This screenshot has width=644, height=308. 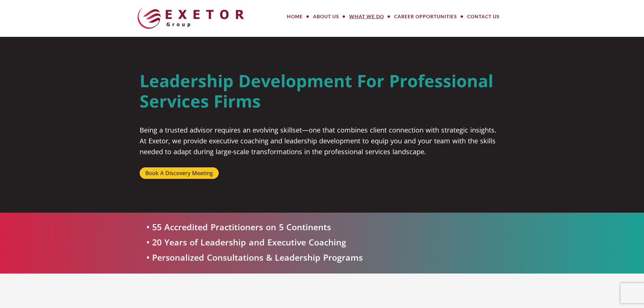 What do you see at coordinates (322, 141) in the screenshot?
I see `div: Being a trusted advisor requires an evolving skillset—one that combines client connection with st...` at bounding box center [322, 141].